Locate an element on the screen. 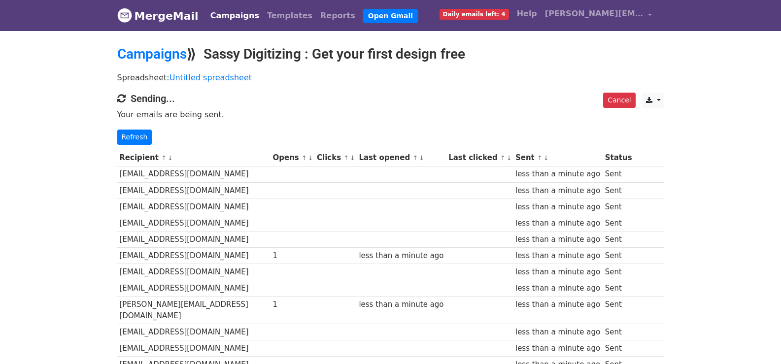  th: Last opened is located at coordinates (402, 158).